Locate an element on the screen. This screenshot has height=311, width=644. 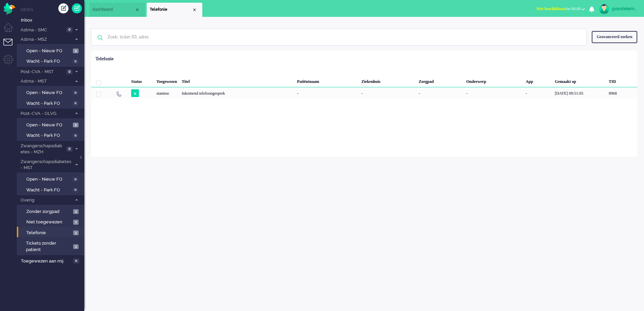
a: Telefonie 1 is located at coordinates (52, 232).